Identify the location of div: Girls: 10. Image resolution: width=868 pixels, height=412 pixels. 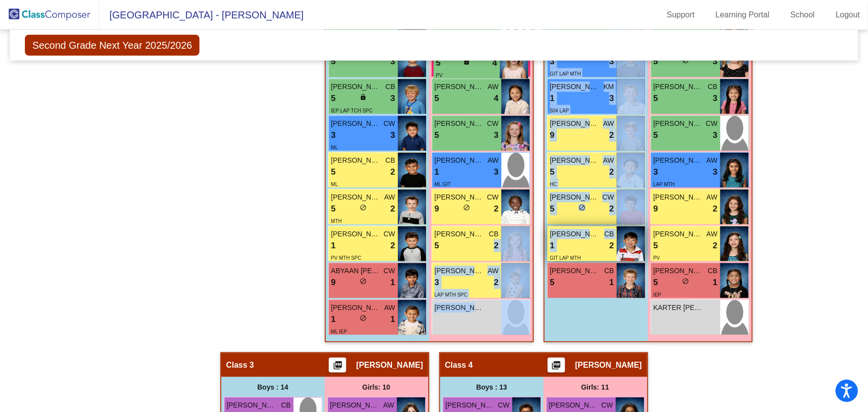
(376, 387).